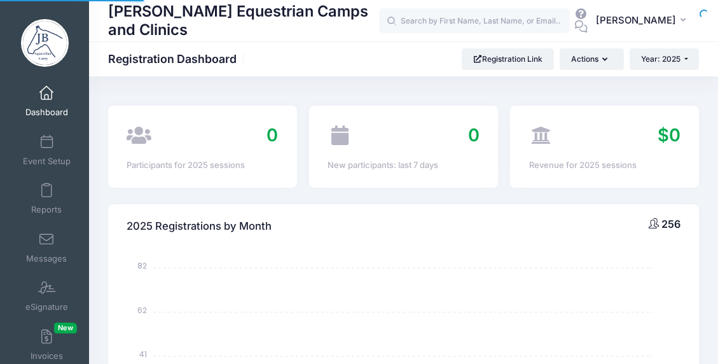 This screenshot has width=718, height=364. I want to click on a: Reports, so click(46, 198).